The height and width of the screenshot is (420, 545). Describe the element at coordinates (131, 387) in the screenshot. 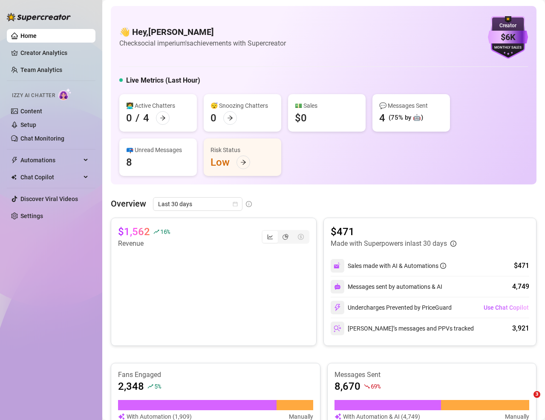

I see `article: 2,348` at that location.